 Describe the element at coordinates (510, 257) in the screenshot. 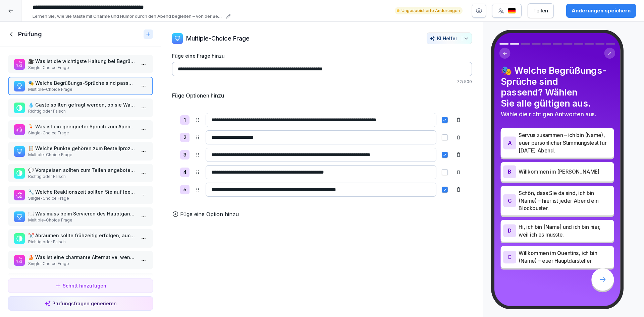

I see `p: E` at that location.